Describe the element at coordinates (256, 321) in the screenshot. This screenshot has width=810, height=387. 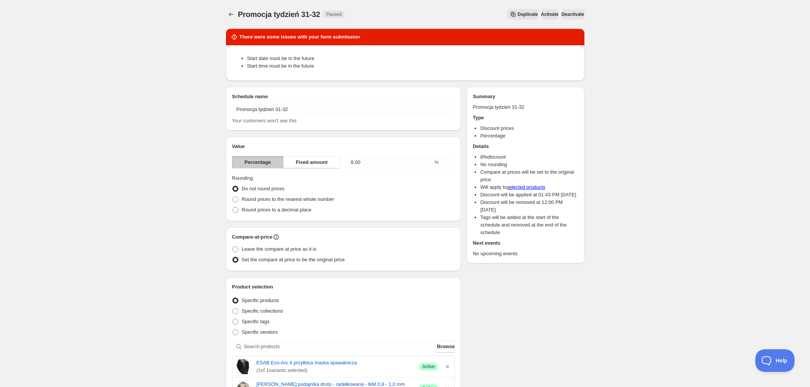
I see `span: Specific tags` at that location.